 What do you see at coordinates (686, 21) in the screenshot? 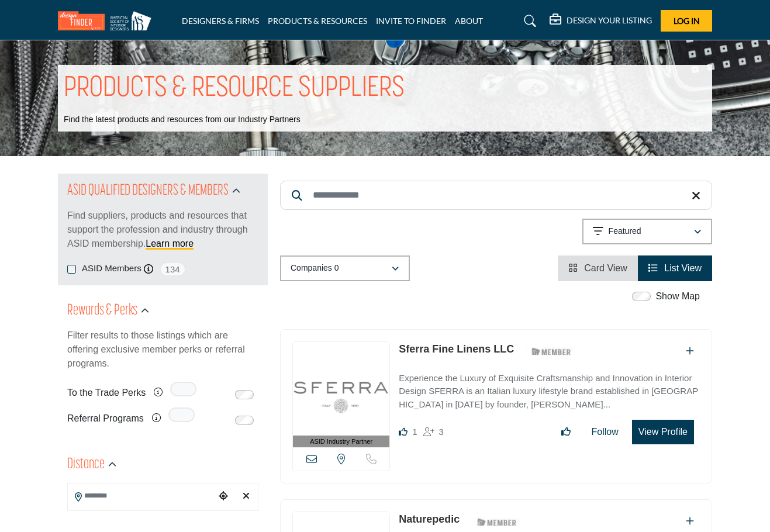
I see `span: Log In` at bounding box center [686, 21].